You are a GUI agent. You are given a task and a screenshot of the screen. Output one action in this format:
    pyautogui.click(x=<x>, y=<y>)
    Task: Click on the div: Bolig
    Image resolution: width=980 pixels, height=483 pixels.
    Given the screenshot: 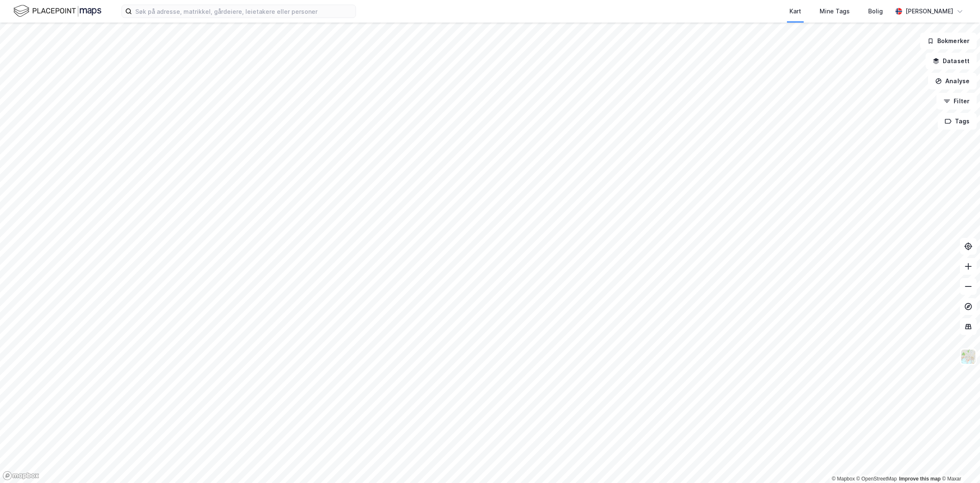 What is the action you would take?
    pyautogui.click(x=875, y=11)
    